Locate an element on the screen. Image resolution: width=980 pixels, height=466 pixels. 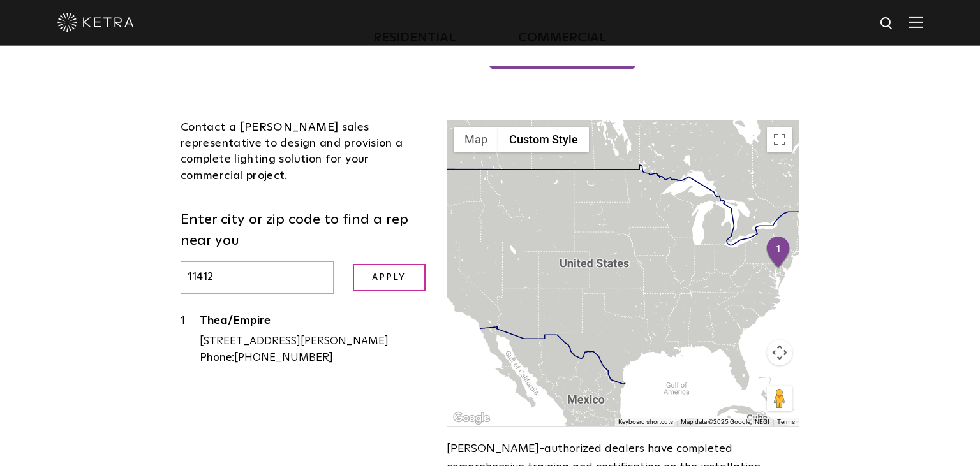
img: Hamburger%20Nav.svg is located at coordinates (916, 22).